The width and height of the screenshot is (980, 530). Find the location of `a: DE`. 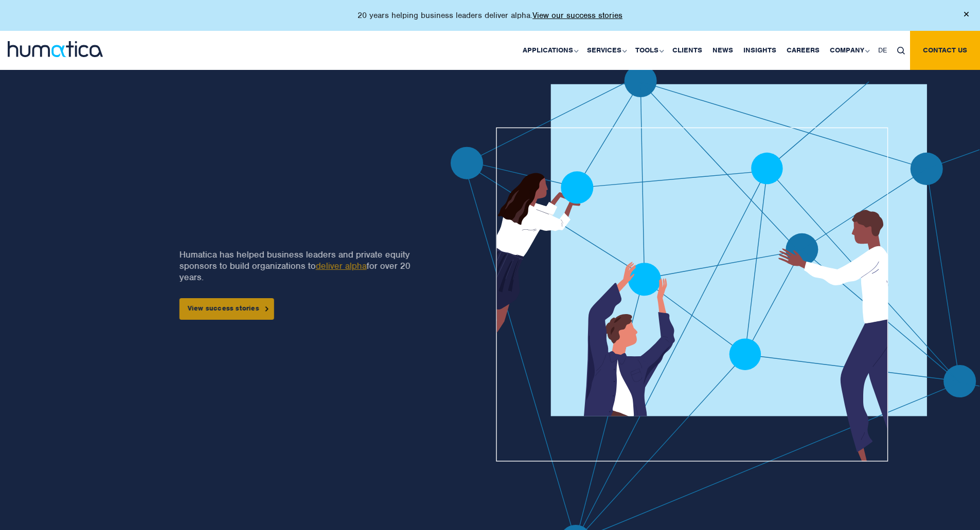

a: DE is located at coordinates (882, 50).